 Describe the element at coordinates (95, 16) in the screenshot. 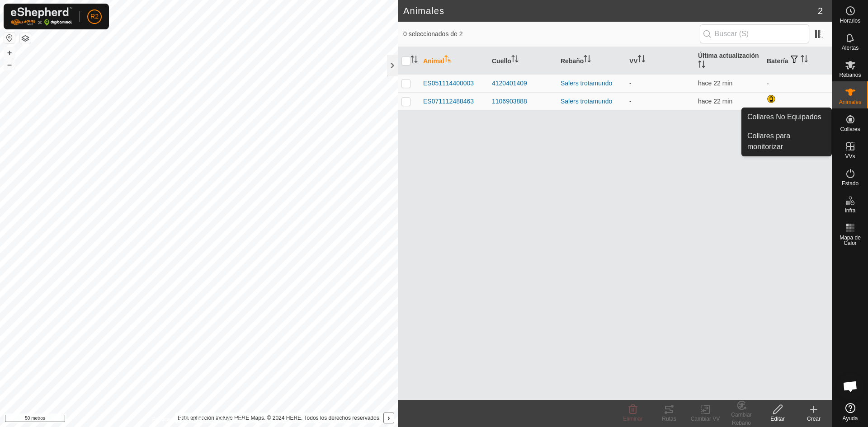

I see `font: R2` at that location.